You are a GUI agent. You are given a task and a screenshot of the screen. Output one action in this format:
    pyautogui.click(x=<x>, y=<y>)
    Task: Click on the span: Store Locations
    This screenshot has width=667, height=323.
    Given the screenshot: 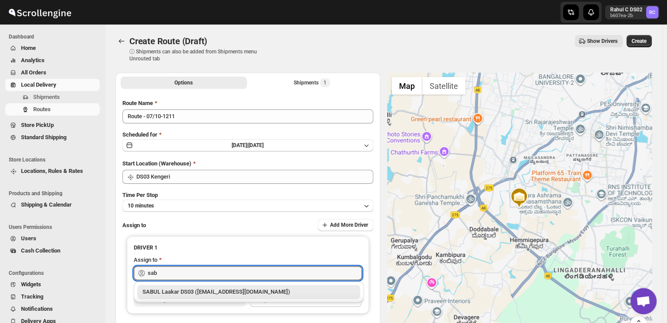 What is the action you would take?
    pyautogui.click(x=55, y=160)
    